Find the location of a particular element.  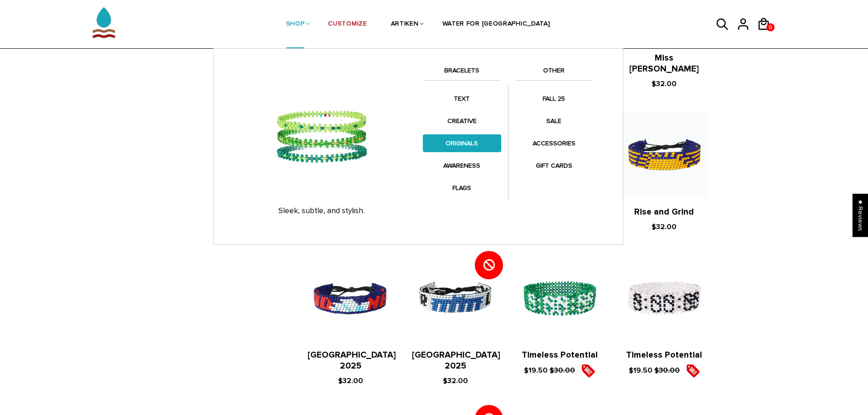

a: OTHER is located at coordinates (554, 73).